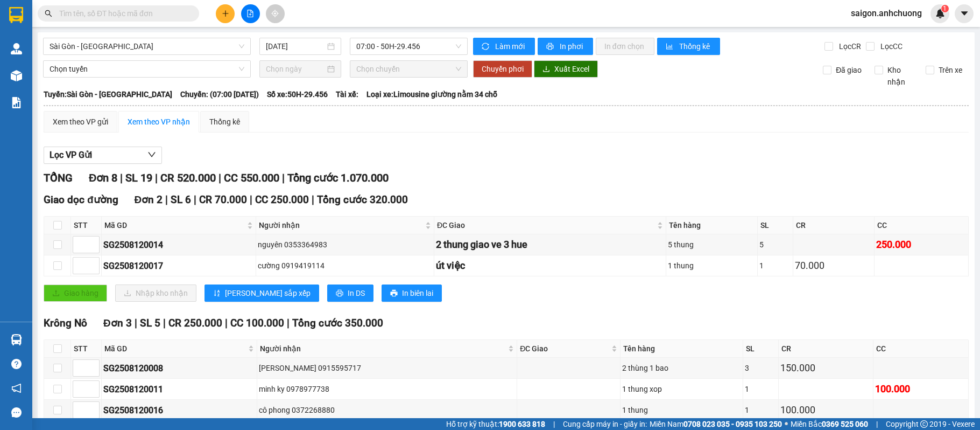 This screenshot has width=980, height=430. What do you see at coordinates (940, 14) in the screenshot?
I see `img: icon-new-feature` at bounding box center [940, 14].